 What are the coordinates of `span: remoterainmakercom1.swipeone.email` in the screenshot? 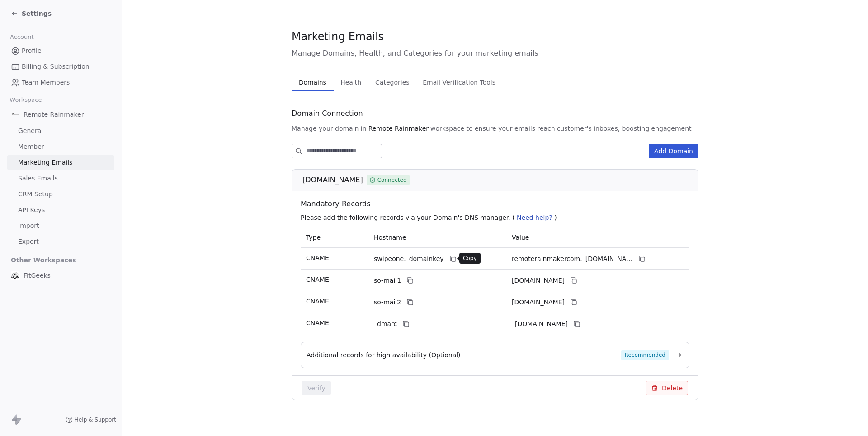 It's located at (539, 281).